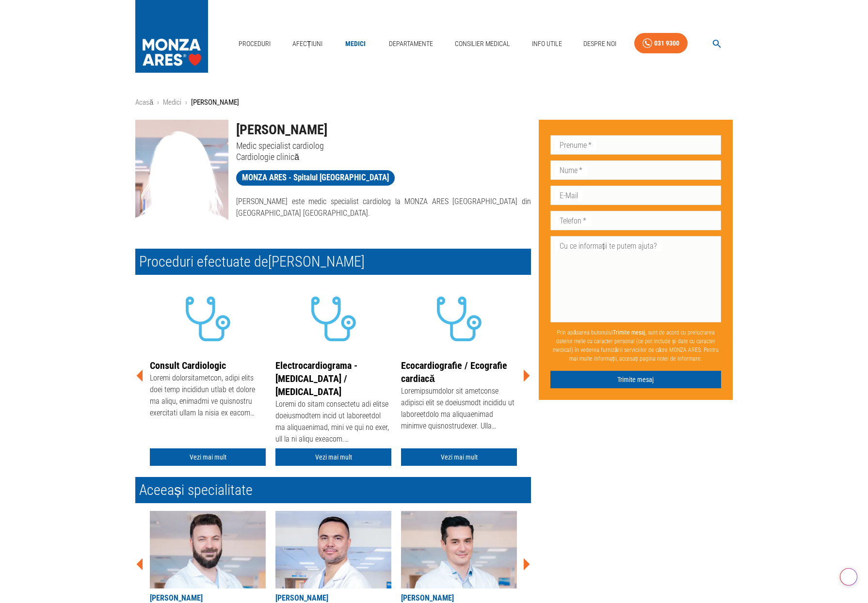  I want to click on a: Ecocardiografie / Ecografie cardiacă, so click(454, 372).